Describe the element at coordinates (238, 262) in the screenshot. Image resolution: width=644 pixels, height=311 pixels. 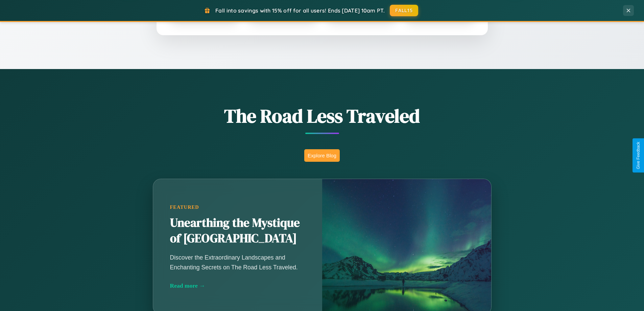
I see `p: Discover the Extraordinary Landscapes and Enchanting Secrets on The Road Less Traveled.` at that location.